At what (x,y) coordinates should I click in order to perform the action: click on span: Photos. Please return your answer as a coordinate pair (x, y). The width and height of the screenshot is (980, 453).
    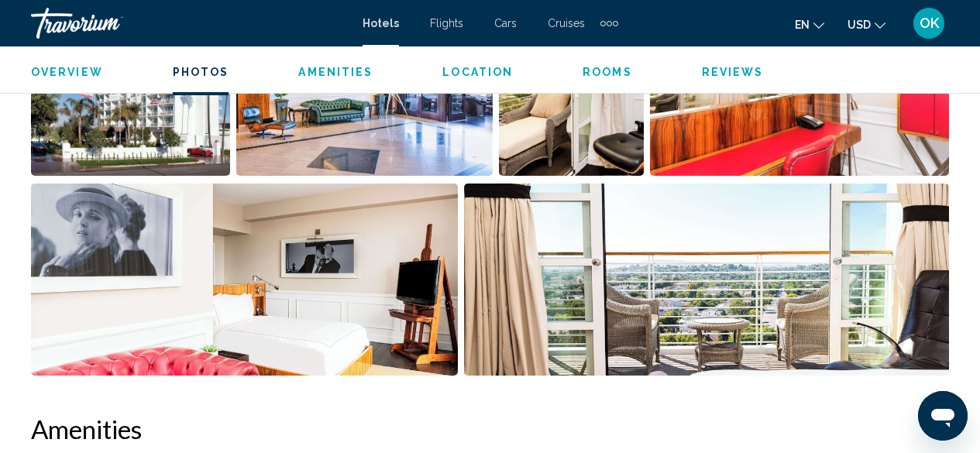
    Looking at the image, I should click on (201, 72).